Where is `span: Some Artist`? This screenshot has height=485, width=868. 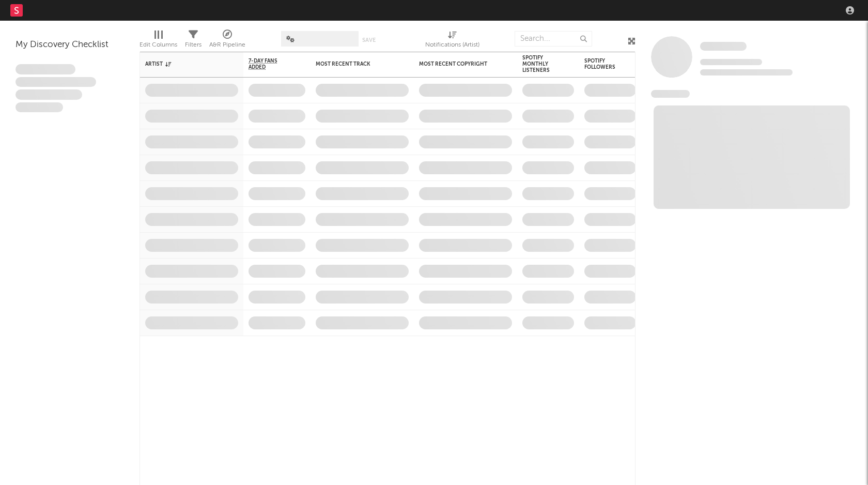
span: Some Artist is located at coordinates (724, 46).